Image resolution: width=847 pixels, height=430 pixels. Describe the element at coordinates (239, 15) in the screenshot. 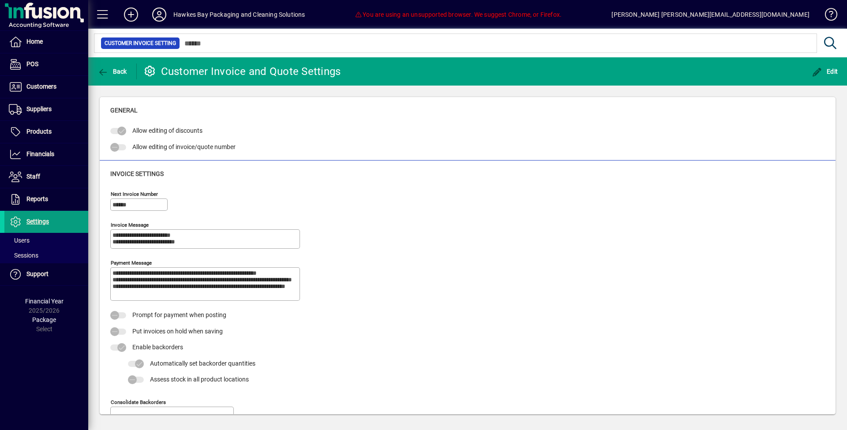

I see `div: Hawkes Bay Packaging and Cleaning Solutions` at that location.